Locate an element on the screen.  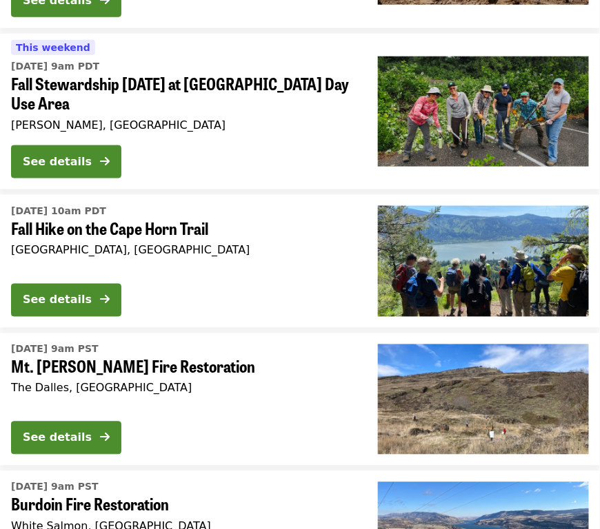
img: Mt. Ulka Fire Restoration organized by Friends Of The Columbia Gorge is located at coordinates (483, 400).